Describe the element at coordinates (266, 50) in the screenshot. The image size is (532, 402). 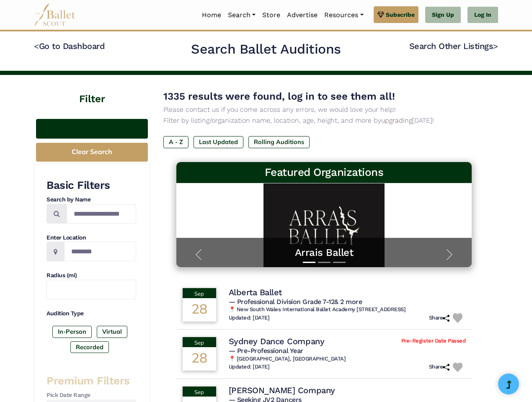
I see `h2: Search Ballet Auditions` at that location.